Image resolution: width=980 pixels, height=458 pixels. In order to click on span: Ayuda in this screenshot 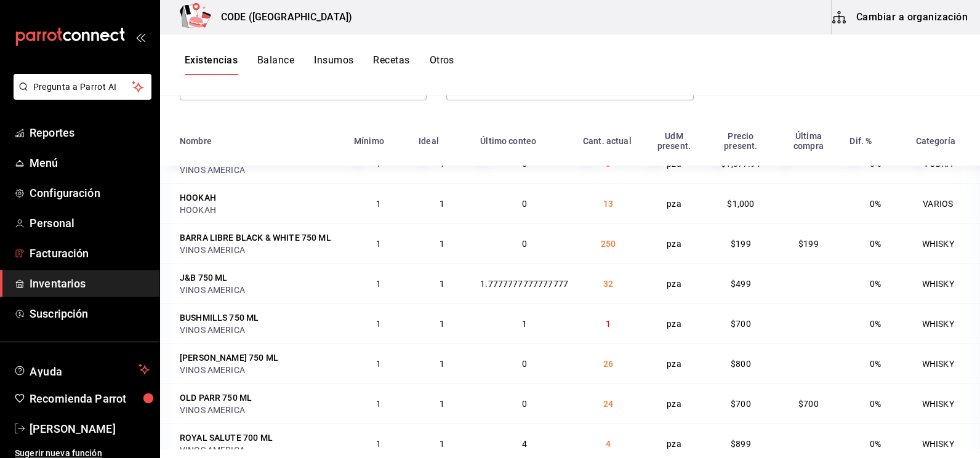, I will do `click(81, 370)`.